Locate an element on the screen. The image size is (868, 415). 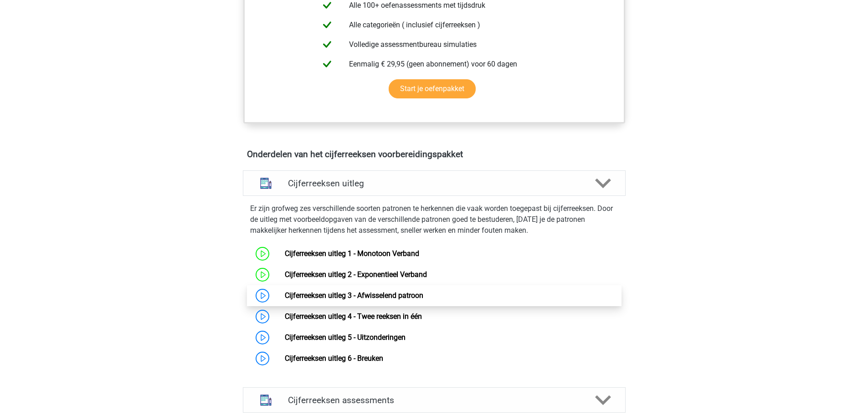
h4: Cijferreeksen uitleg is located at coordinates (434, 183).